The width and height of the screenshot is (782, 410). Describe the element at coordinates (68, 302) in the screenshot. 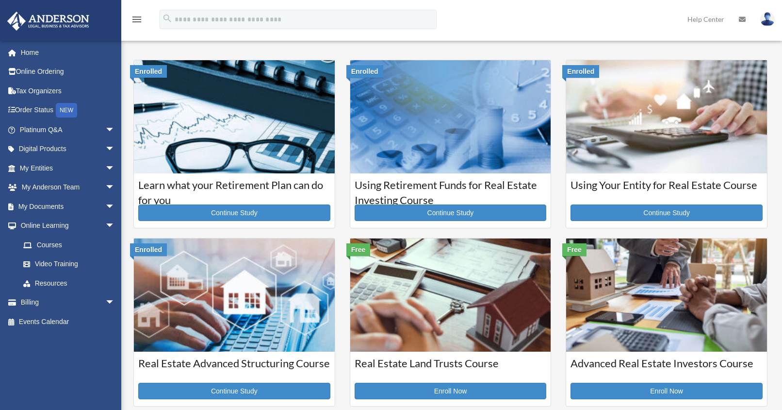

I see `a: Billingarrow_drop_down` at that location.